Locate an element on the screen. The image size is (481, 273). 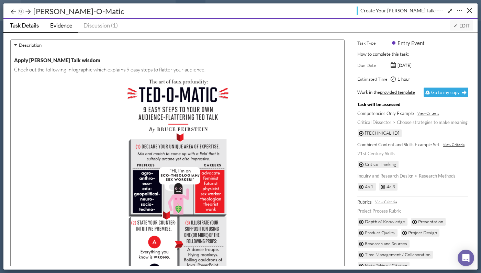
div: Project Process Rubric is located at coordinates (379, 211).